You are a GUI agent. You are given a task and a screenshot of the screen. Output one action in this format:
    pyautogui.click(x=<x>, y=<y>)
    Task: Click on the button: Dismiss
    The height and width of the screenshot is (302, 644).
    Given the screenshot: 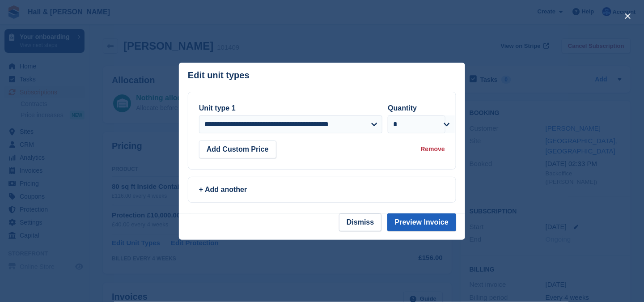 What is the action you would take?
    pyautogui.click(x=360, y=222)
    